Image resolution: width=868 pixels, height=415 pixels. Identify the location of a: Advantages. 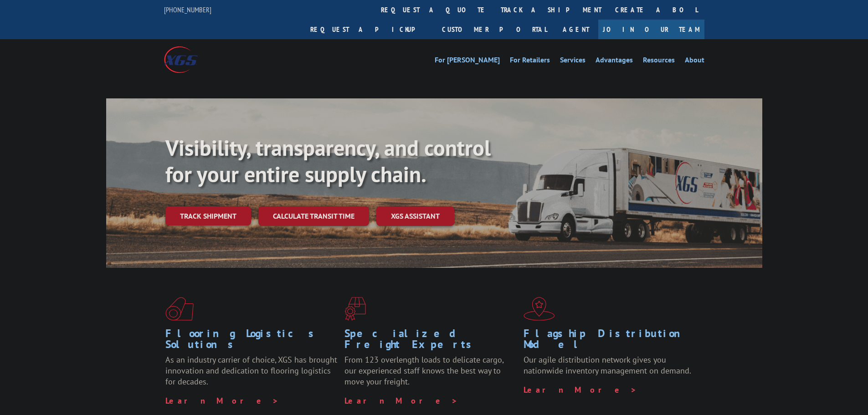
(614, 61).